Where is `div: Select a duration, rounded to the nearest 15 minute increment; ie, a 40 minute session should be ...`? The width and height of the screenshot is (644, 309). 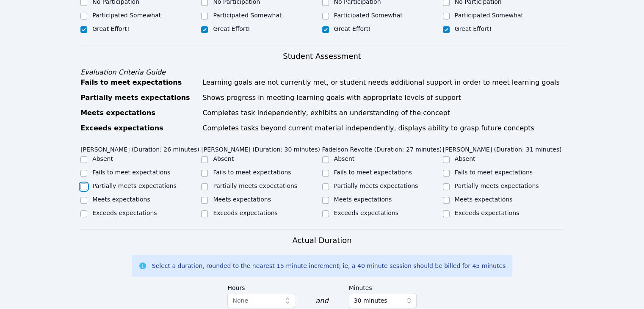 div: Select a duration, rounded to the nearest 15 minute increment; ie, a 40 minute session should be ... is located at coordinates (329, 266).